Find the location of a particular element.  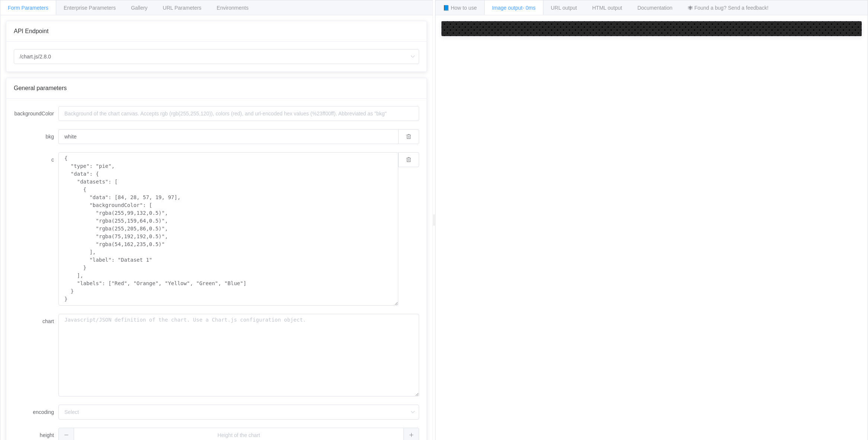

span: General parameters is located at coordinates (40, 88).